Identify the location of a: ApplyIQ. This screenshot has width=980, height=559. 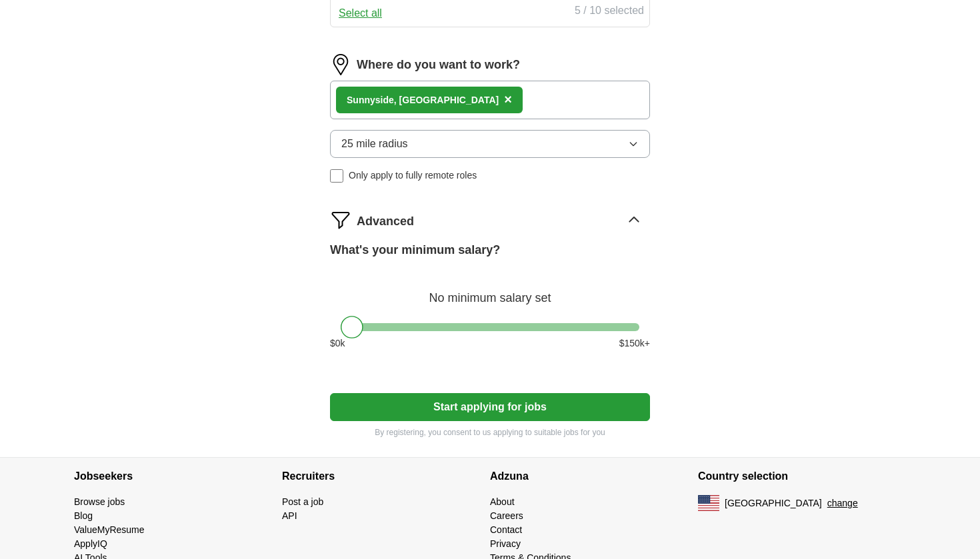
(90, 544).